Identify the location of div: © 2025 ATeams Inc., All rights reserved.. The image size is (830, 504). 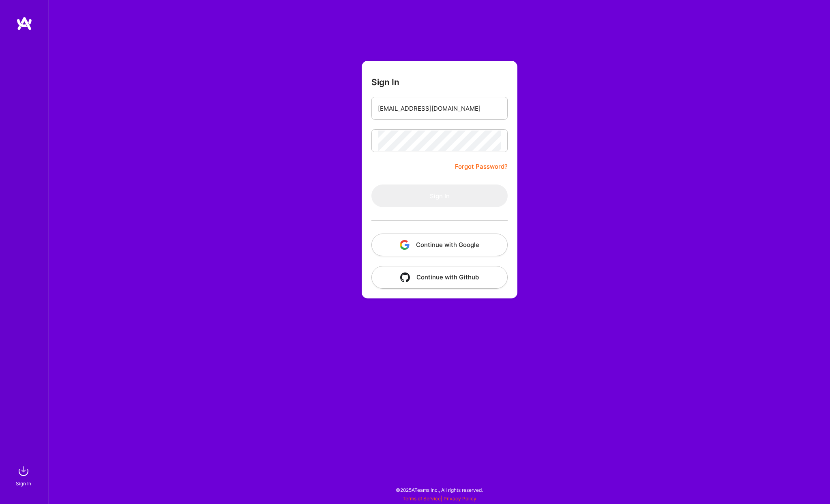
(439, 490).